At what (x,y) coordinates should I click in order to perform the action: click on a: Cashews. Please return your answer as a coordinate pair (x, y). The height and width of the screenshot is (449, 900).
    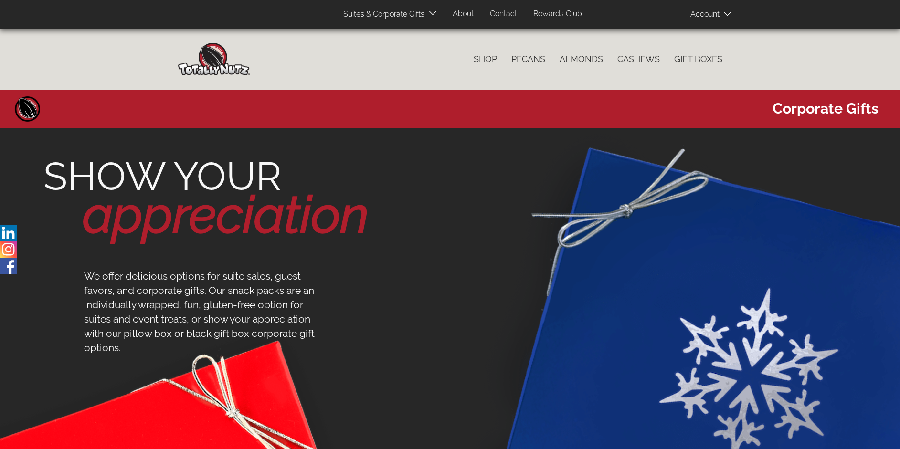
    Looking at the image, I should click on (638, 59).